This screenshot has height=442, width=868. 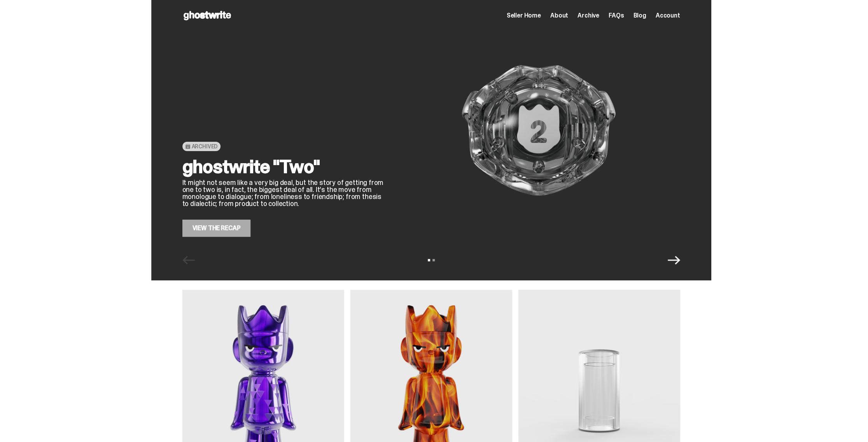 I want to click on p: It might not seem like a very big deal, but the story of getting from one to two is, in fact, the..., so click(x=284, y=193).